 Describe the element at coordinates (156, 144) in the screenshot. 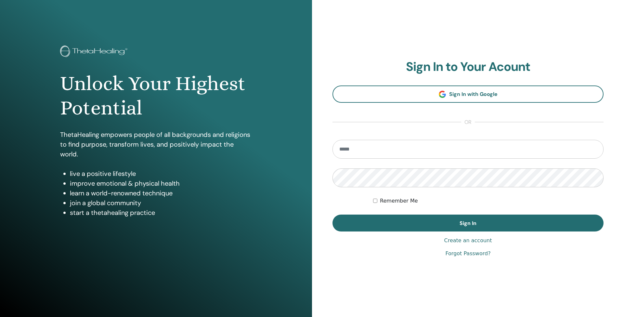

I see `p: ThetaHealing empowers people of all backgrounds and religions to find purpose, transform lives, a...` at that location.